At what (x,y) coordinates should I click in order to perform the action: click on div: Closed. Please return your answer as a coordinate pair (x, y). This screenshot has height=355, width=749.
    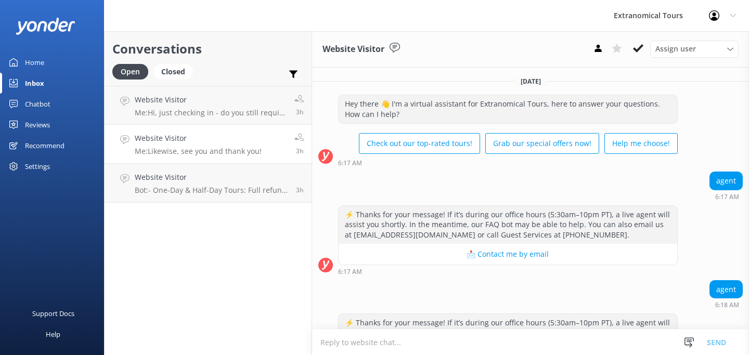
    Looking at the image, I should click on (173, 72).